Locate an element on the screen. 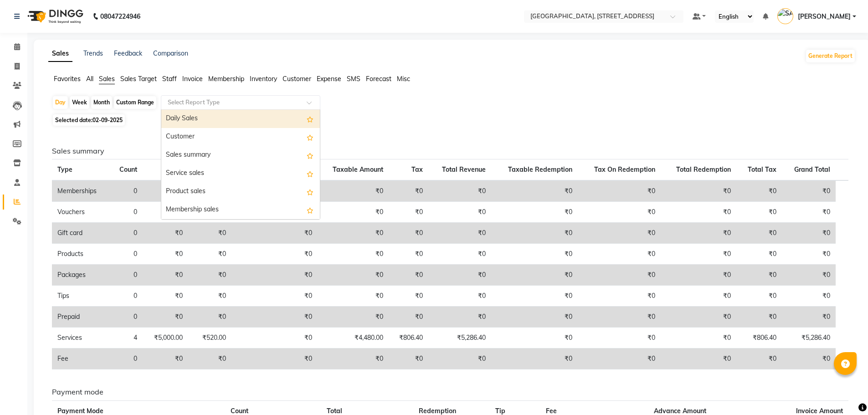 The width and height of the screenshot is (868, 415). div: Custom Range is located at coordinates (135, 102).